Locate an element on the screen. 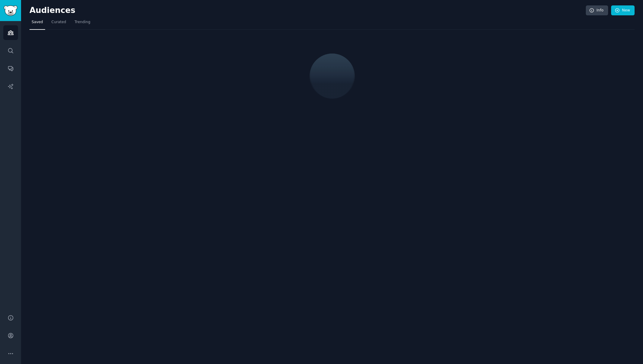 Image resolution: width=643 pixels, height=364 pixels. img: GummySearch logo is located at coordinates (10, 10).